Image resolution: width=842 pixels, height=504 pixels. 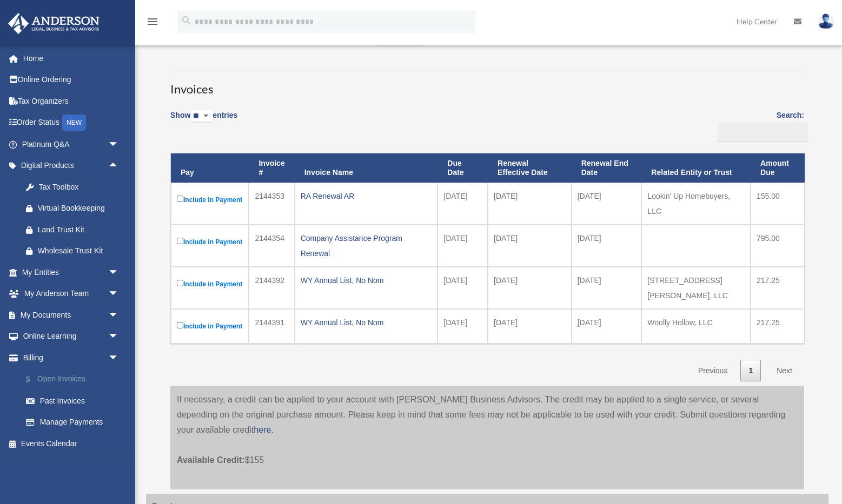 I want to click on td: 2144353, so click(x=271, y=203).